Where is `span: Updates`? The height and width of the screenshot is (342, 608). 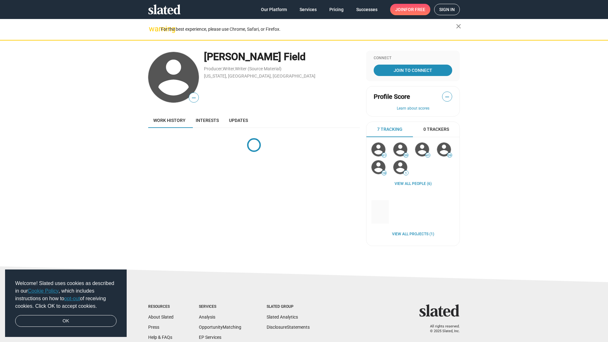
span: Updates is located at coordinates (238, 120).